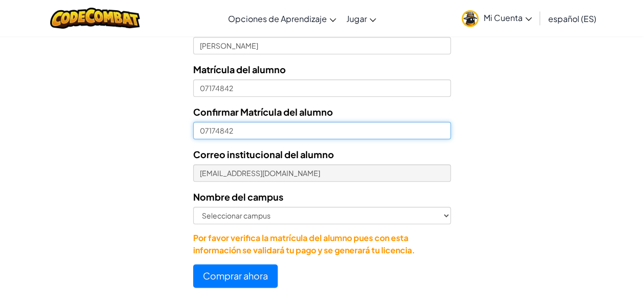 The height and width of the screenshot is (304, 644). I want to click on a: CodeCombat logo, so click(94, 18).